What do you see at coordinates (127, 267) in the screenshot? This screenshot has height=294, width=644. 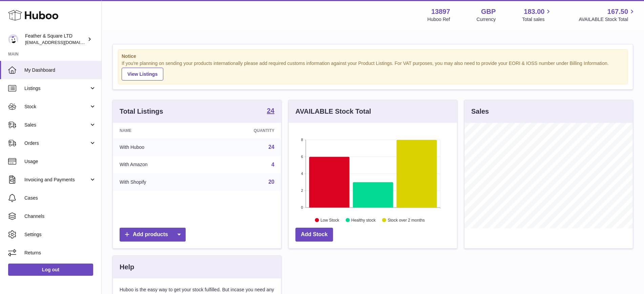 I see `h3: Help` at bounding box center [127, 267].